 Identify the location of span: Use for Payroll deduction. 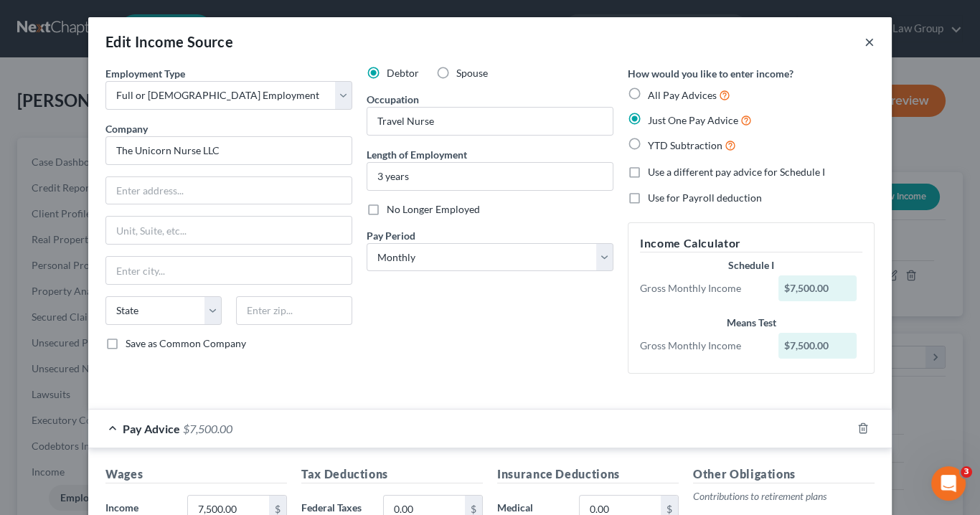
(704, 198).